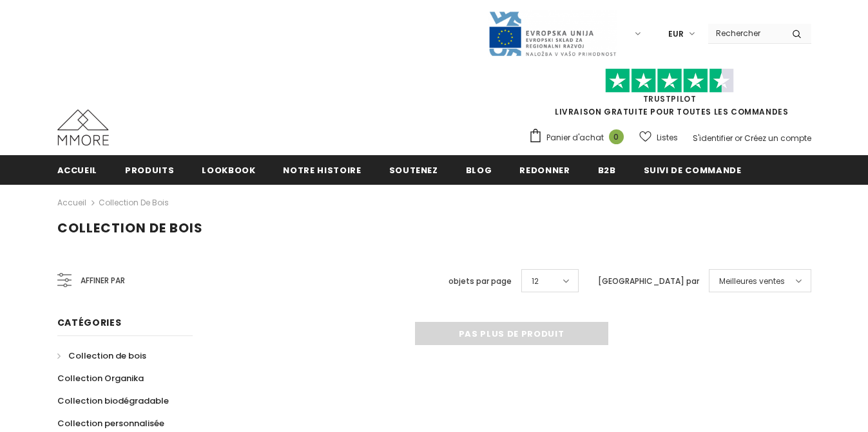 The image size is (868, 432). What do you see at coordinates (228, 169) in the screenshot?
I see `a: Lookbook` at bounding box center [228, 169].